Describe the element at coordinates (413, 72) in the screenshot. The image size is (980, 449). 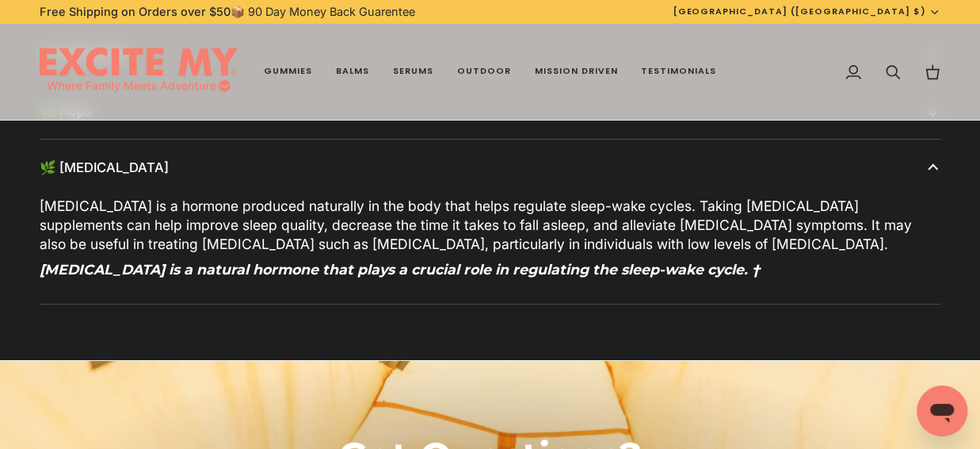
I see `div: Serums` at that location.